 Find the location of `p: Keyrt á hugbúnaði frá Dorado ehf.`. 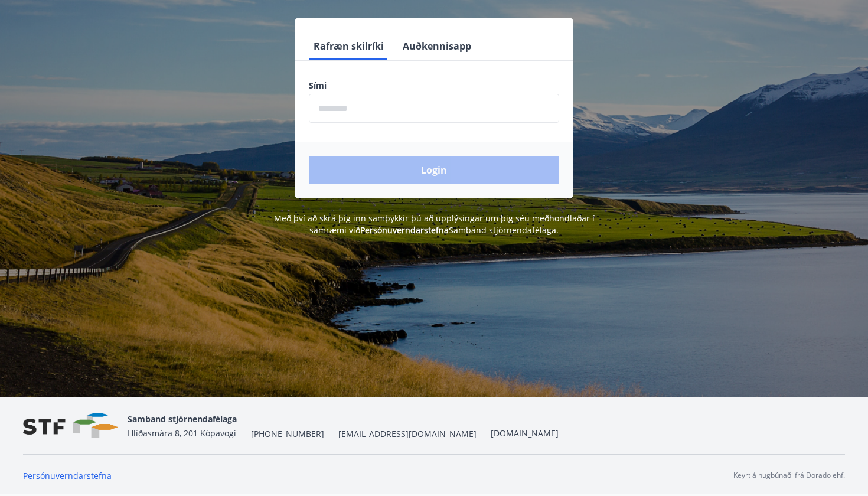

p: Keyrt á hugbúnaði frá Dorado ehf. is located at coordinates (789, 475).